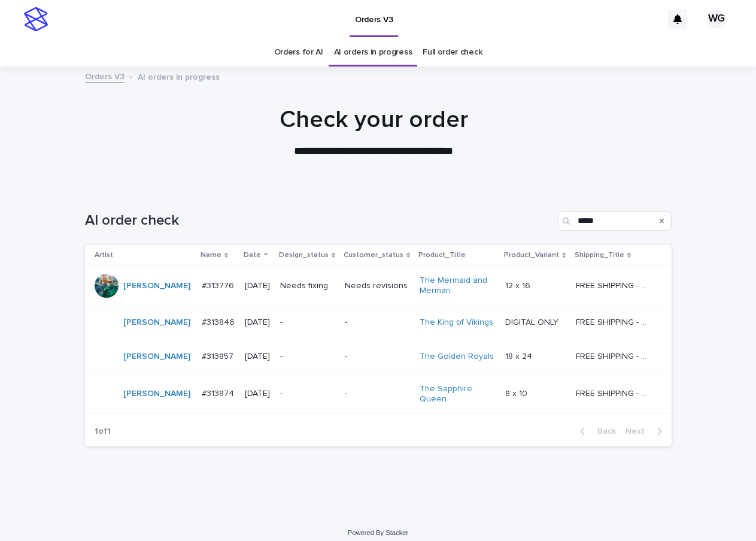  I want to click on div: WG, so click(717, 19).